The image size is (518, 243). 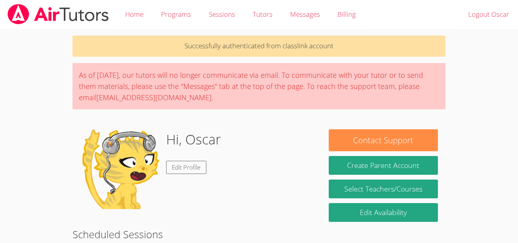 What do you see at coordinates (259, 46) in the screenshot?
I see `p: Successfully authenticated from classlink account` at bounding box center [259, 46].